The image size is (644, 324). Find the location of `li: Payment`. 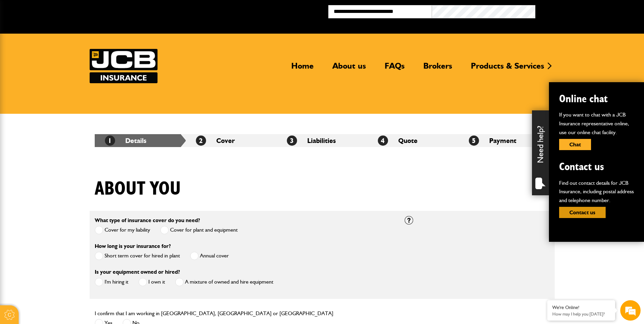

li: Payment is located at coordinates (504, 141).